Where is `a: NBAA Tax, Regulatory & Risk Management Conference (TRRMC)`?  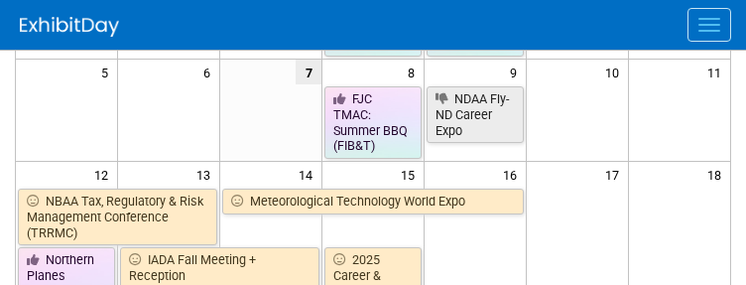
a: NBAA Tax, Regulatory & Risk Management Conference (TRRMC) is located at coordinates (117, 216).